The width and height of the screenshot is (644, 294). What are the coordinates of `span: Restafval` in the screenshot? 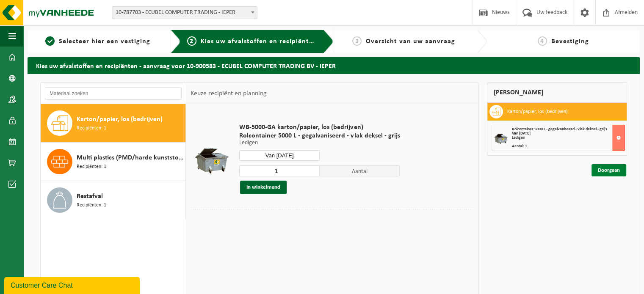 It's located at (90, 196).